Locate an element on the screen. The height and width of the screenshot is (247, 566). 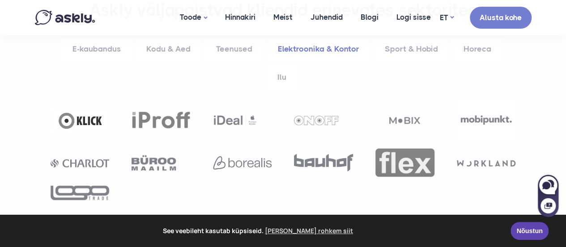
a: E-kaubandus is located at coordinates (97, 49).